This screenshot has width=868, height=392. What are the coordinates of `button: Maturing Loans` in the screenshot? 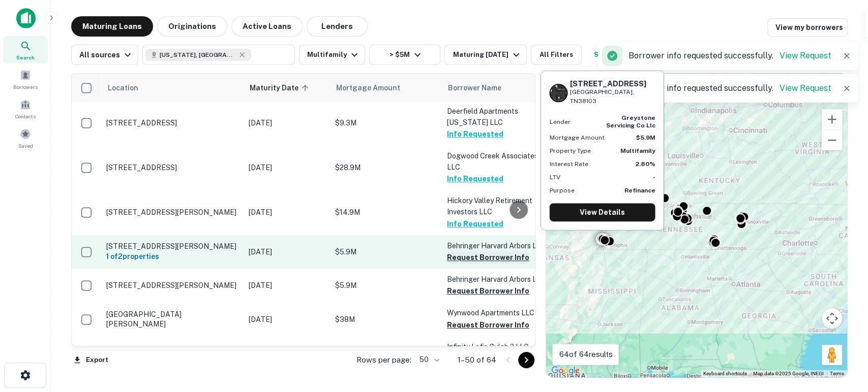 It's located at (112, 27).